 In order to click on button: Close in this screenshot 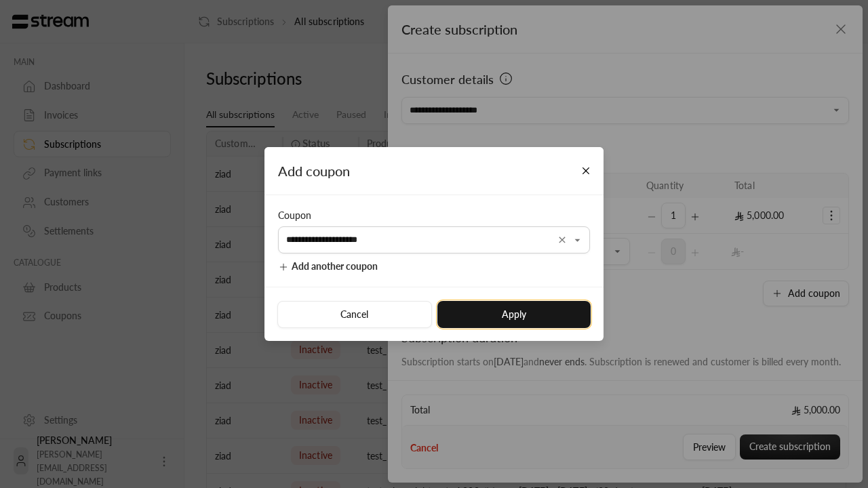, I will do `click(586, 171)`.